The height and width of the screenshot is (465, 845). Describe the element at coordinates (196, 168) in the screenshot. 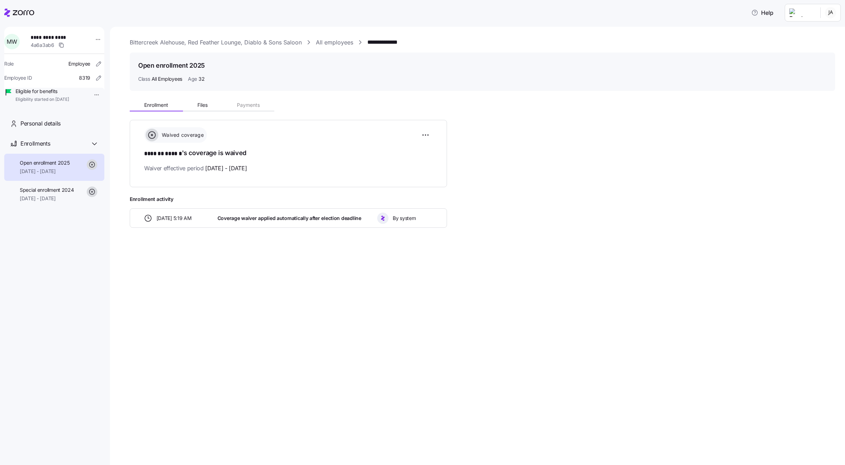

I see `span: Waiver effective period` at that location.